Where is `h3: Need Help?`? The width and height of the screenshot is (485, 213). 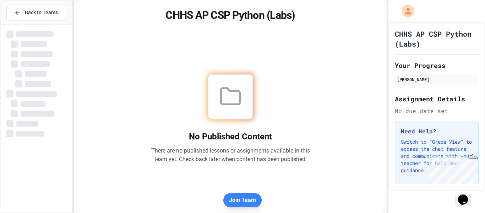
h3: Need Help? is located at coordinates (436, 131).